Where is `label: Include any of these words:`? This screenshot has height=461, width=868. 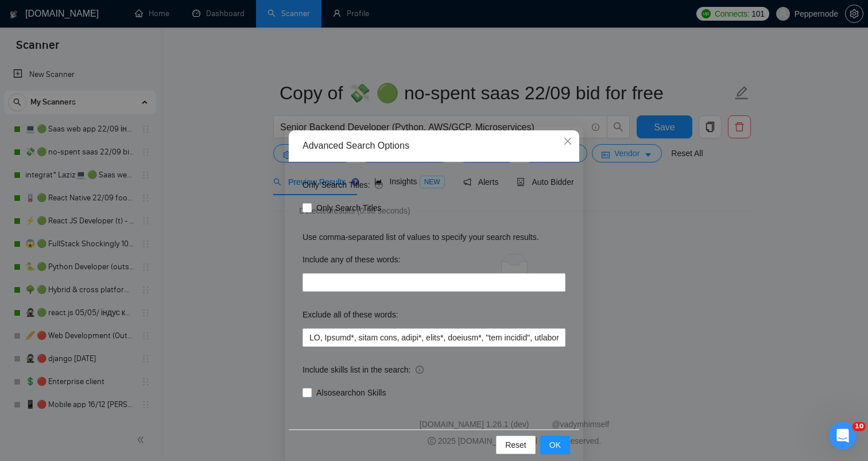 label: Include any of these words: is located at coordinates (351, 259).